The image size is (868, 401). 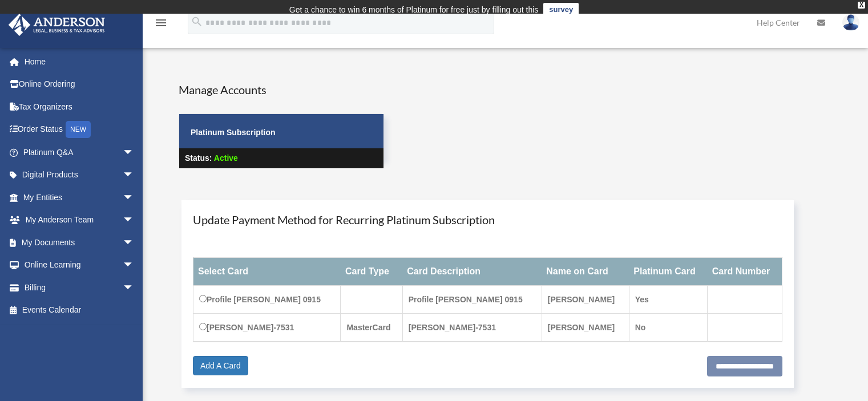 I want to click on th: Platinum Card, so click(x=668, y=271).